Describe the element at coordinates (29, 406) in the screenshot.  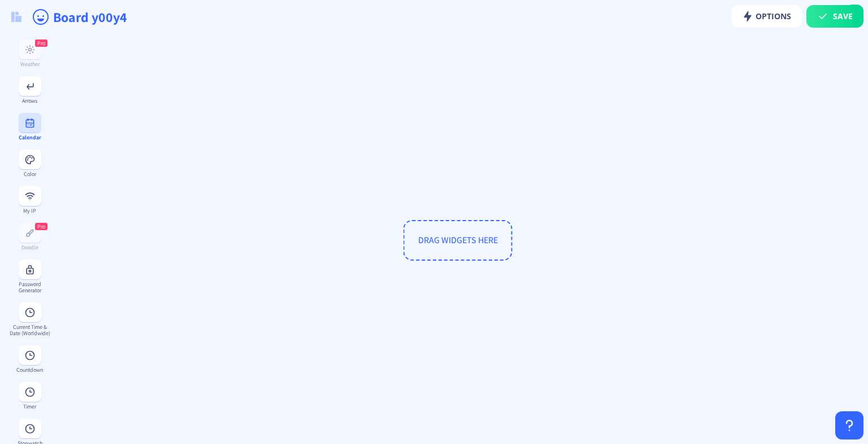
I see `div: Timer` at that location.